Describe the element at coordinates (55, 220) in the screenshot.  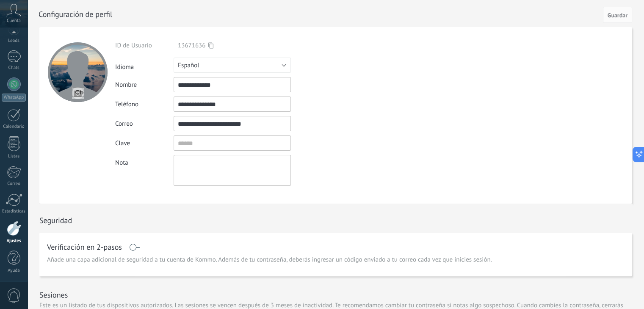
I see `h1: Seguridad` at that location.